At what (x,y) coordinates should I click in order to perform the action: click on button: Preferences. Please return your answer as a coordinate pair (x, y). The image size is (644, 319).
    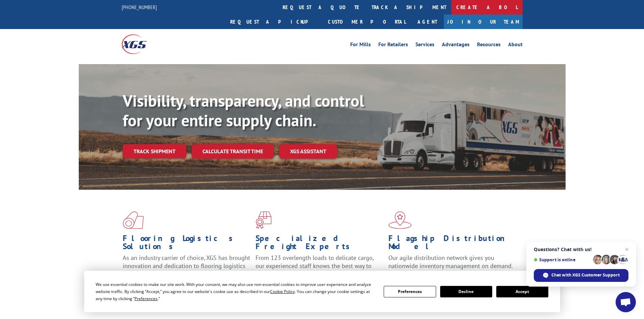
    Looking at the image, I should click on (410, 292).